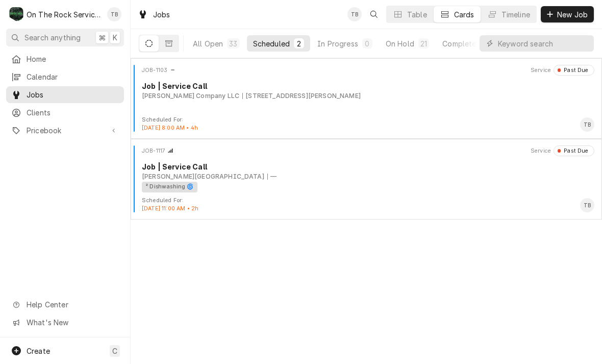 Image resolution: width=602 pixels, height=364 pixels. What do you see at coordinates (65, 322) in the screenshot?
I see `a: Go to What's New` at bounding box center [65, 322].